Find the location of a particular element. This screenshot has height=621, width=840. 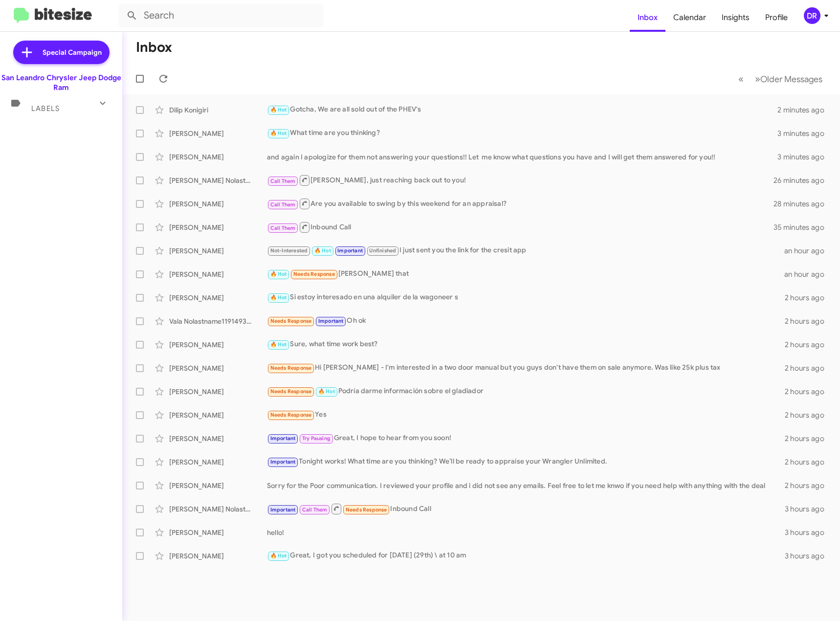

div: Sorry for the Poor communication. I reviewed your profile and i did not see any emails. Feel free... is located at coordinates (526, 485).